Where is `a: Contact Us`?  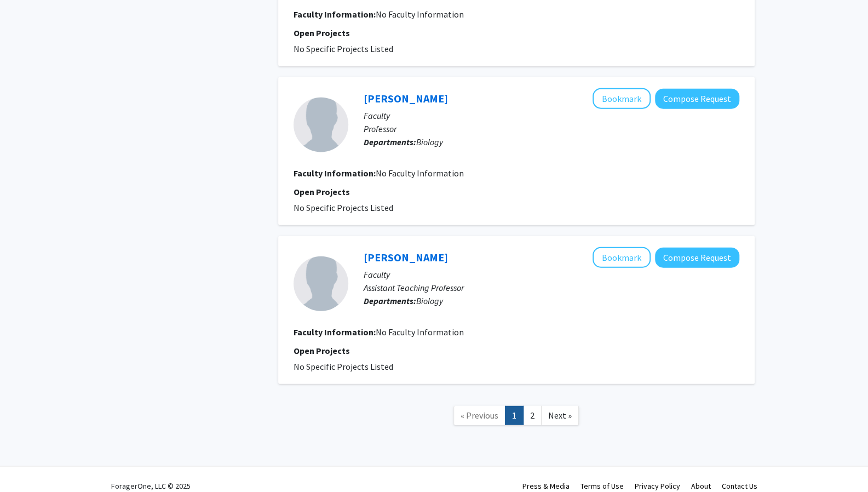 a: Contact Us is located at coordinates (739, 485).